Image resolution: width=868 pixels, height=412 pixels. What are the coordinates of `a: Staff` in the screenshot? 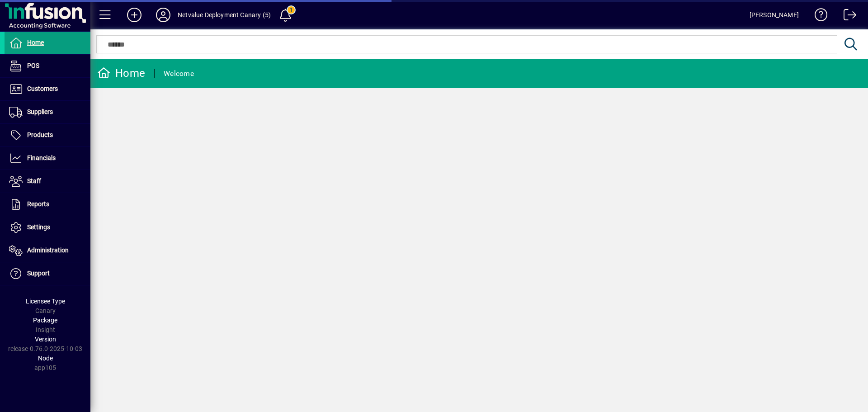 It's located at (47, 181).